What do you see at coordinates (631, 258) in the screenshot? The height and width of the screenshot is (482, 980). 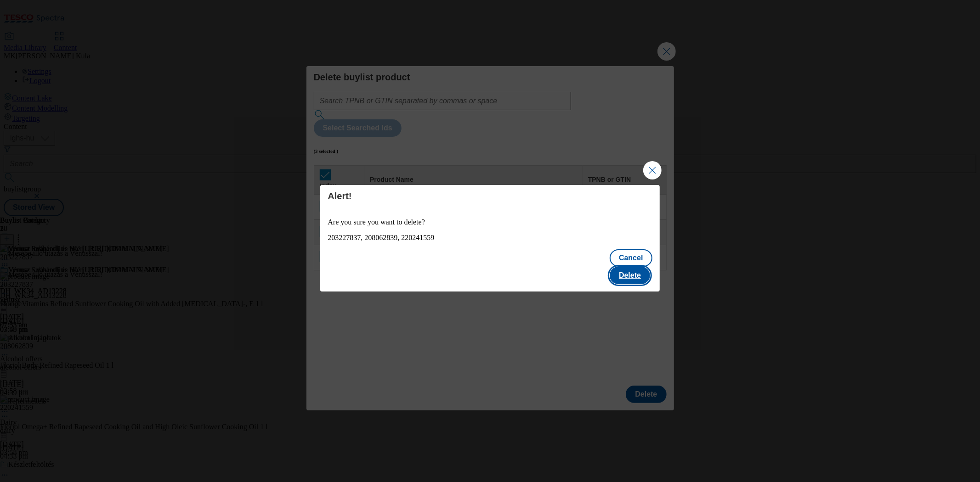 I see `button: Cancel` at bounding box center [631, 258].